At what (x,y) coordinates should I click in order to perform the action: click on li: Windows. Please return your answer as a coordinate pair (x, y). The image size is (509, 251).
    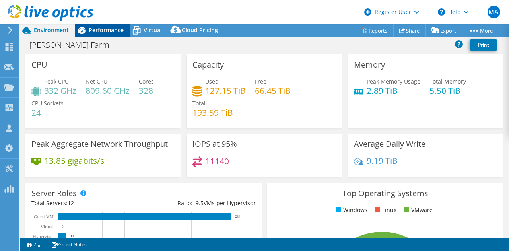
    Looking at the image, I should click on (351, 210).